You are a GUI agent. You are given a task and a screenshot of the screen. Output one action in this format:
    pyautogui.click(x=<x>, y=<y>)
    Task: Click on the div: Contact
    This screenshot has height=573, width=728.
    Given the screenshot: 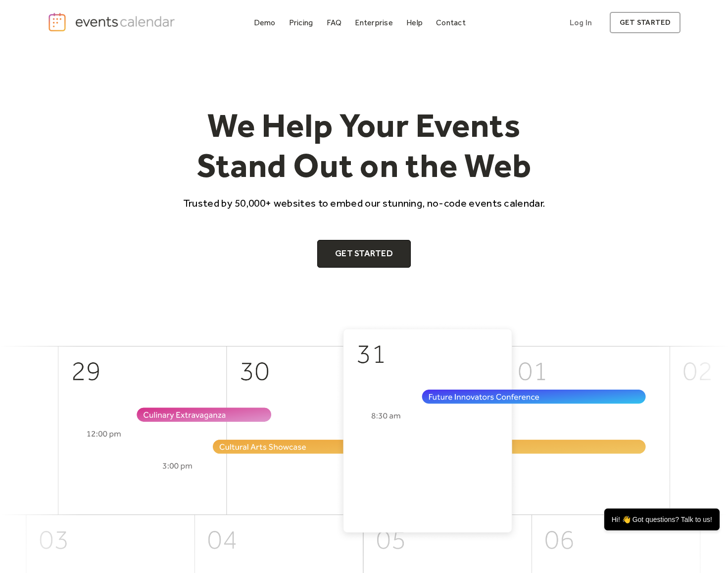 What is the action you would take?
    pyautogui.click(x=451, y=23)
    